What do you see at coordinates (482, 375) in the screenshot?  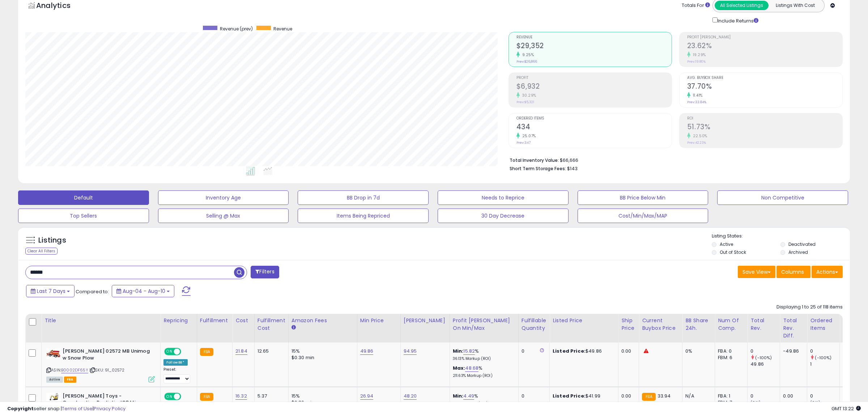 I see `p: 211.63% Markup (ROI)` at bounding box center [482, 375].